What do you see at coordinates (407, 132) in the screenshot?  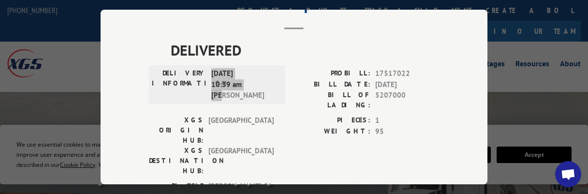 I see `span: 95` at bounding box center [407, 132].